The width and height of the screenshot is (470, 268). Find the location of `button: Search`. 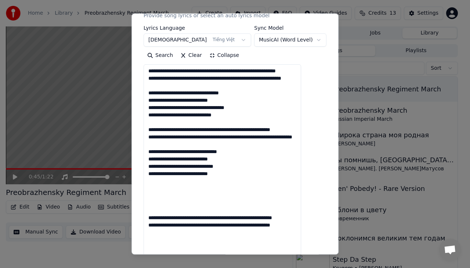

button: Search is located at coordinates (160, 55).